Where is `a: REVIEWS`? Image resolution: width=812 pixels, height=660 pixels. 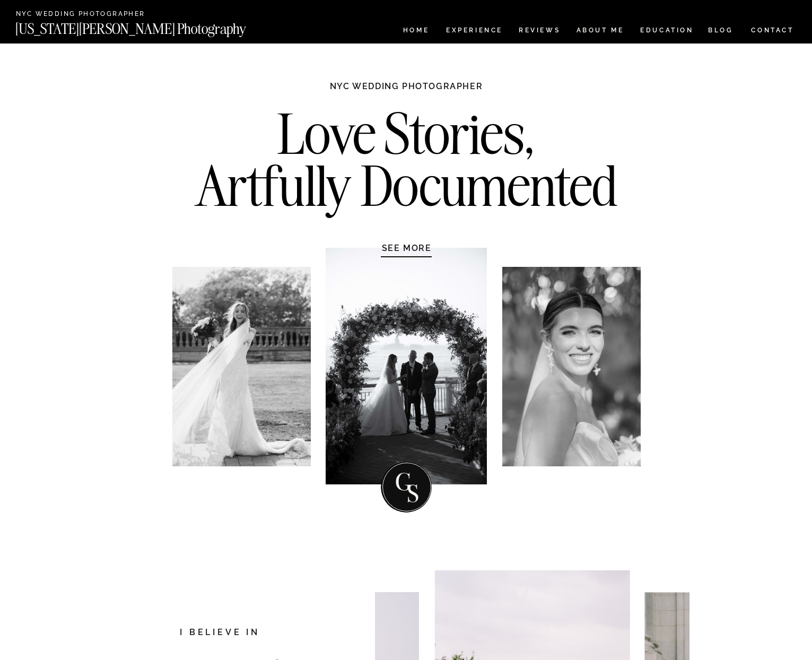 a: REVIEWS is located at coordinates (538, 32).